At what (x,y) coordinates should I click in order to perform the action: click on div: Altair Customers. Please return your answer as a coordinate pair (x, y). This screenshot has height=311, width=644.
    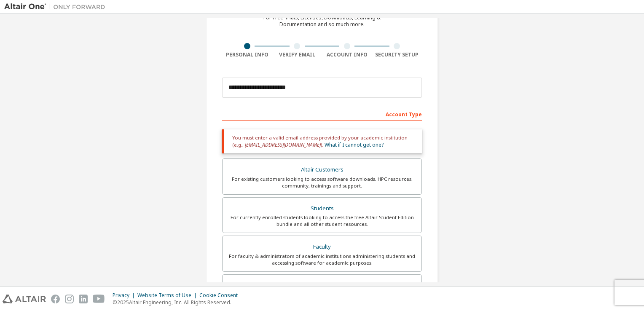
    Looking at the image, I should click on (322, 170).